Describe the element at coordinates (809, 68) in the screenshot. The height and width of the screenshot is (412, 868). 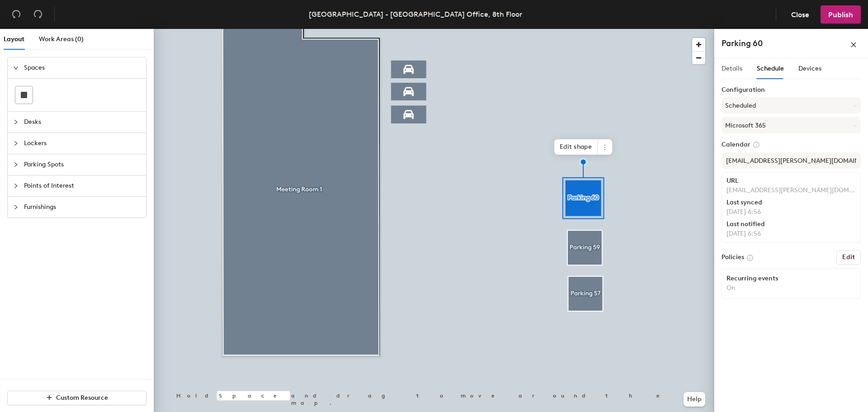
I see `span: Devices` at that location.